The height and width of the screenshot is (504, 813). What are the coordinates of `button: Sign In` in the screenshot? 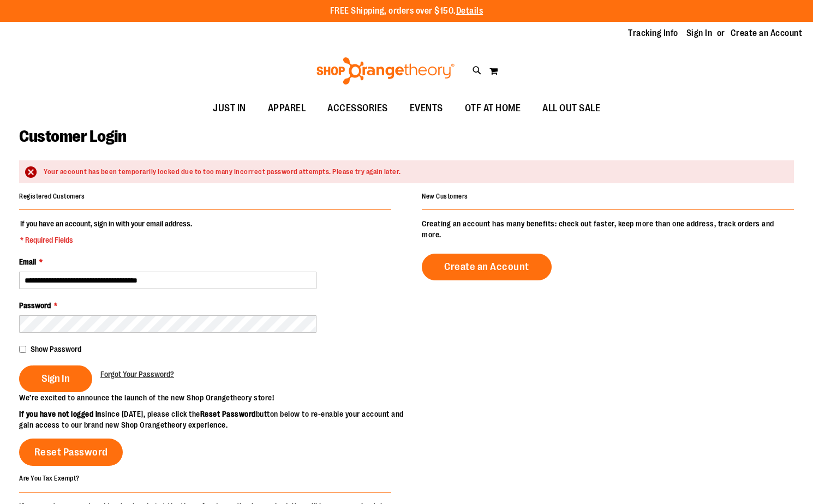 It's located at (55, 378).